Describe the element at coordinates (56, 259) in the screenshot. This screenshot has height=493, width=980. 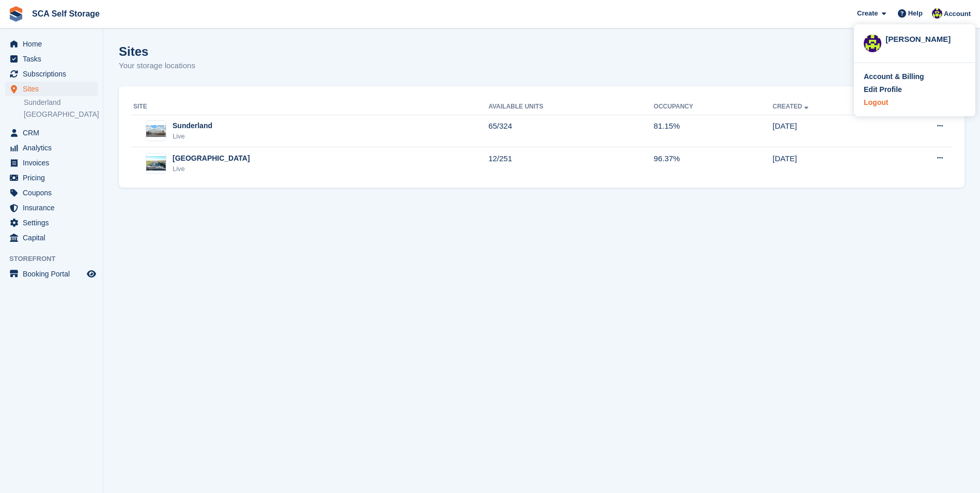
I see `span: Storefront` at that location.